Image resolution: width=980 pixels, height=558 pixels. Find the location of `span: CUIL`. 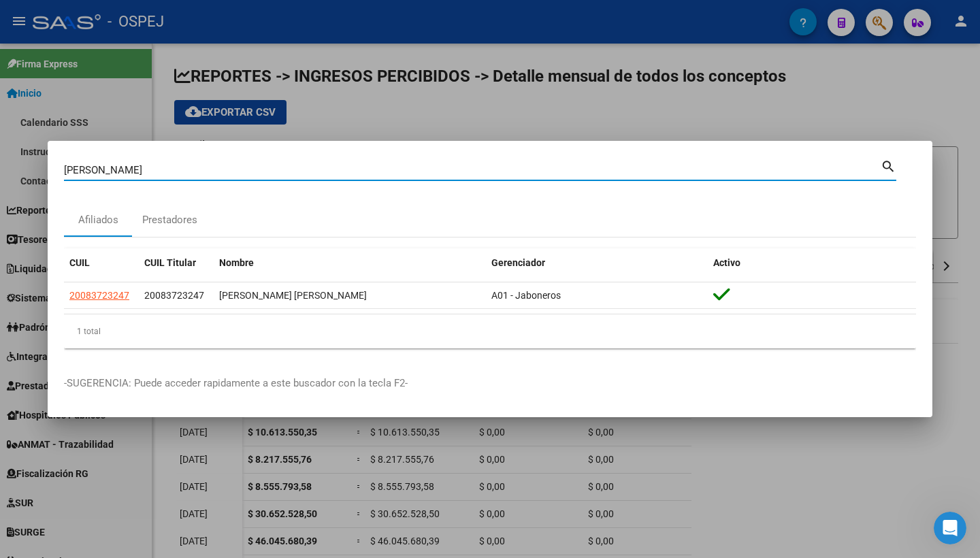

span: CUIL is located at coordinates (80, 263).